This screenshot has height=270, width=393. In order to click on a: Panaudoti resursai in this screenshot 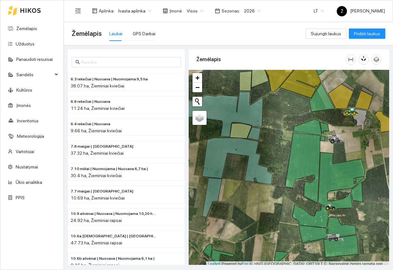, I will do `click(35, 59)`.